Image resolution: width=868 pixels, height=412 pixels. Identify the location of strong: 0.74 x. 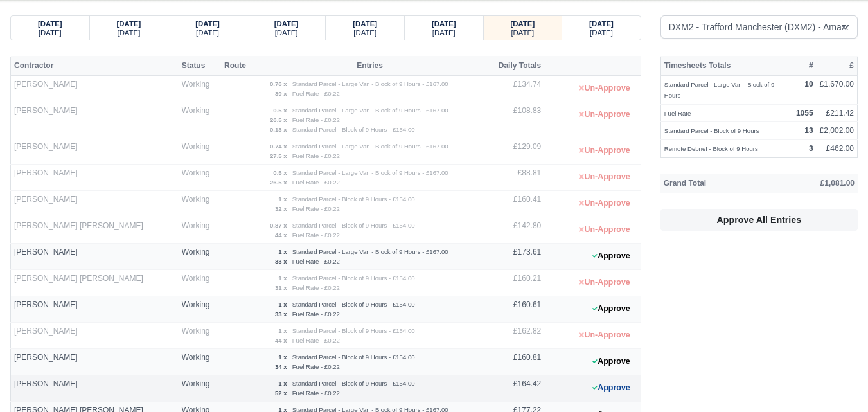
(278, 146).